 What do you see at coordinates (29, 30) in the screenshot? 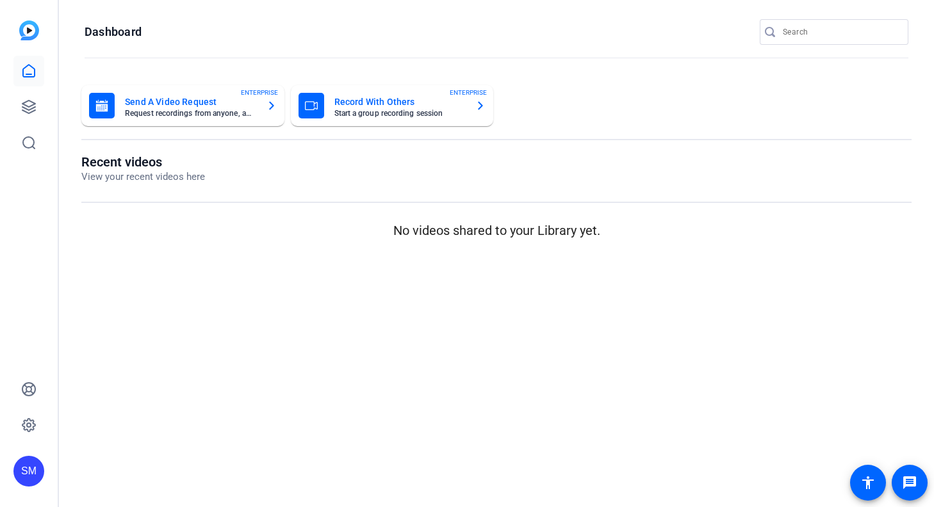
I see `img: blue-gradient.svg` at bounding box center [29, 30].